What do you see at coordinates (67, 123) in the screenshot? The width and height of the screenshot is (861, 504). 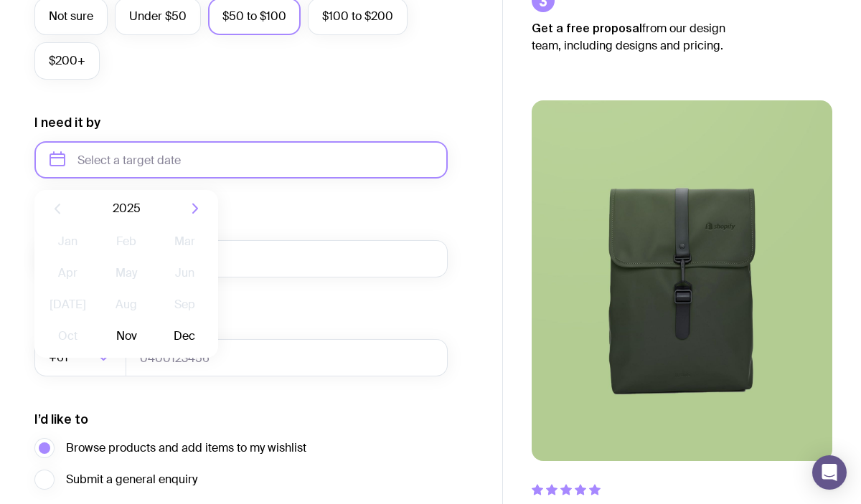 I see `label: I need it by` at bounding box center [67, 123].